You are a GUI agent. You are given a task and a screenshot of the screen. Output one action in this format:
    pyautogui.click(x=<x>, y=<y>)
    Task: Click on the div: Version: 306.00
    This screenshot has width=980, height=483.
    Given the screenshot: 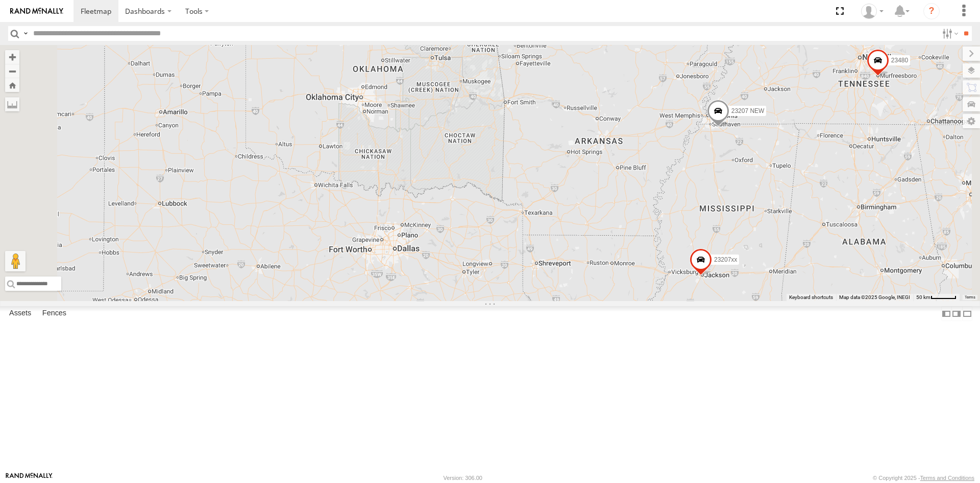 What is the action you would take?
    pyautogui.click(x=463, y=477)
    